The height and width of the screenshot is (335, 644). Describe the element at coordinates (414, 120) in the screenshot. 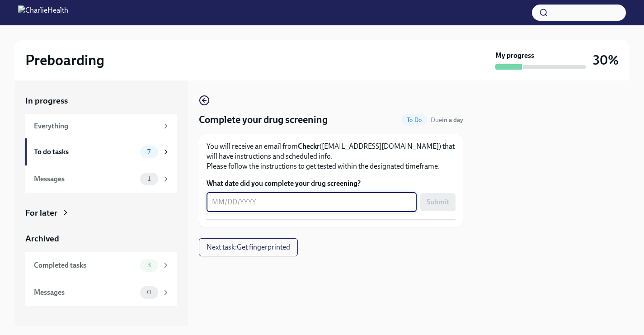

I see `span: To Do` at that location.